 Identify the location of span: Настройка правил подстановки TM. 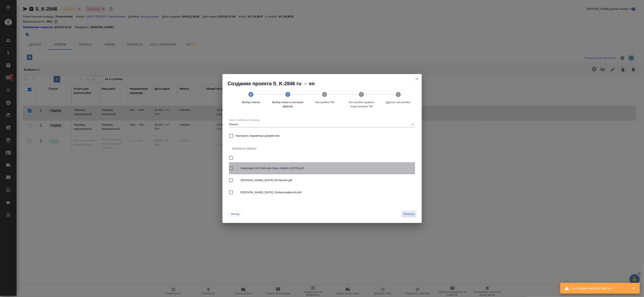
(361, 104).